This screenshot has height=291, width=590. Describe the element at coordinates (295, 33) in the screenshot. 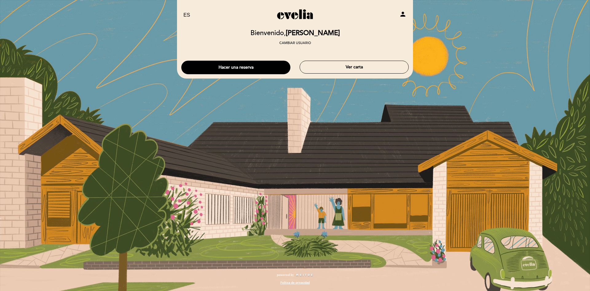

I see `h2: Bienvenido,` at that location.